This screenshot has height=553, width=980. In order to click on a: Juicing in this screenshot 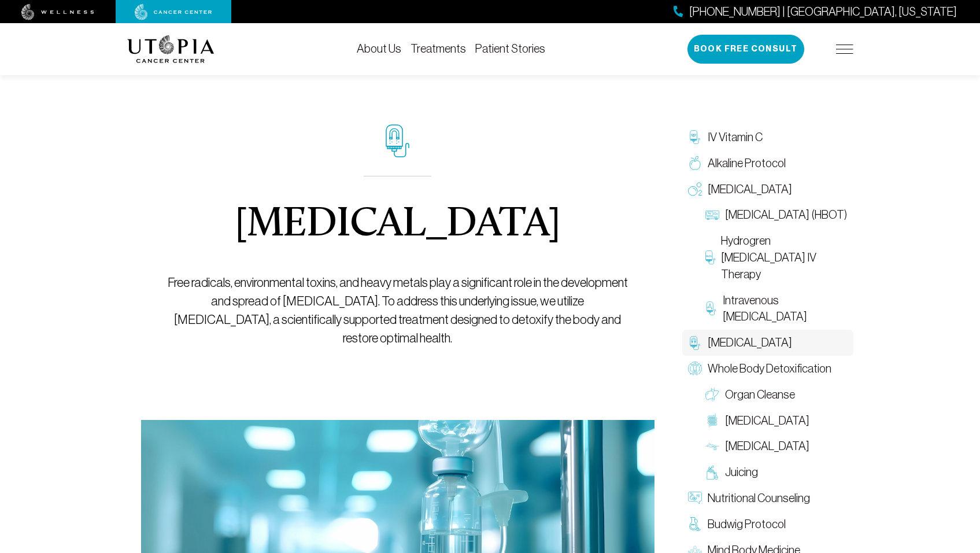, I will do `click(777, 472)`.